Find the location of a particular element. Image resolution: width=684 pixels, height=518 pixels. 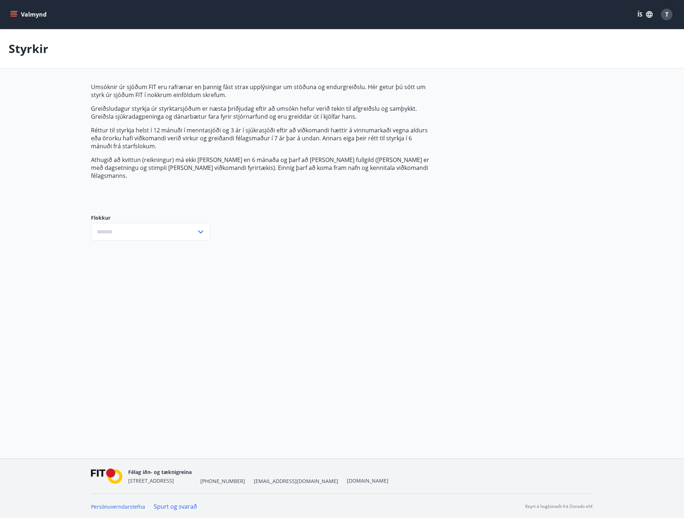

label: Flokkur is located at coordinates (150, 218).